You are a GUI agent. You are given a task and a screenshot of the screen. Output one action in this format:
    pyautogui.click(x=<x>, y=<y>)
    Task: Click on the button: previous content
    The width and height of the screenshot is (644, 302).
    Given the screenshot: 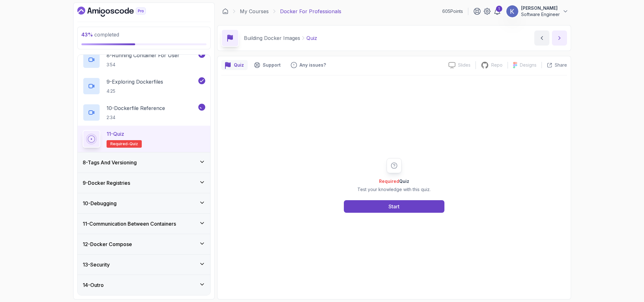 What is the action you would take?
    pyautogui.click(x=542, y=38)
    